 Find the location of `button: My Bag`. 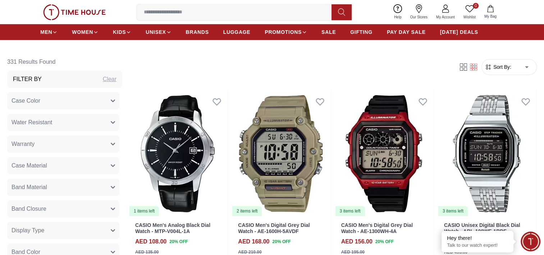

button: My Bag is located at coordinates (491, 12).